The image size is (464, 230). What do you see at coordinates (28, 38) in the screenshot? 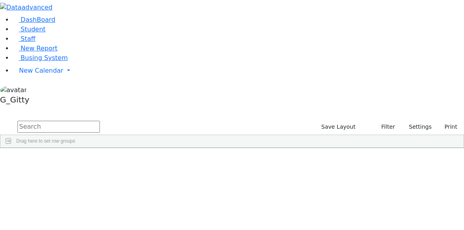
I see `span: Staff` at bounding box center [28, 38].